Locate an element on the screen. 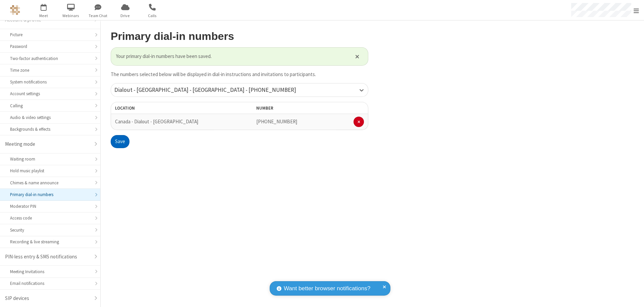 The height and width of the screenshot is (307, 644). div: Backgrounds & effects is located at coordinates (50, 129).